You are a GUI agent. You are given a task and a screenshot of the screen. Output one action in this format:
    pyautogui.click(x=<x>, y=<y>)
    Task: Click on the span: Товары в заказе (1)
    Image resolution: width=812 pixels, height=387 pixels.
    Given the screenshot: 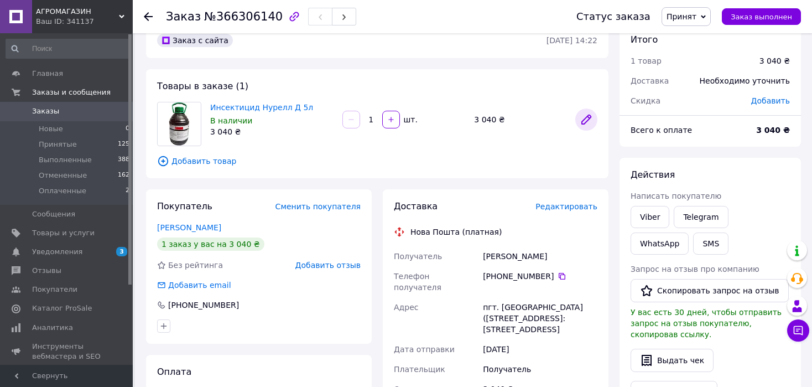 What is the action you would take?
    pyautogui.click(x=203, y=86)
    